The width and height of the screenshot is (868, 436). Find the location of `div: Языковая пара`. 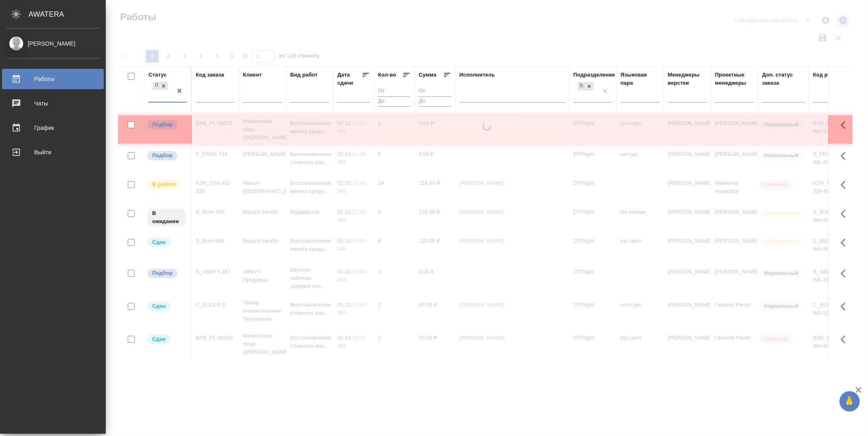

div: Языковая пара is located at coordinates (640, 79).